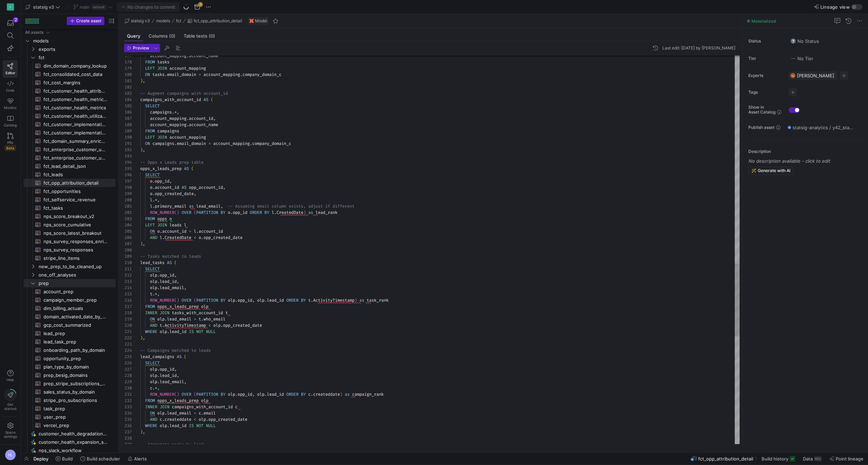 Image resolution: width=868 pixels, height=465 pixels. Describe the element at coordinates (75, 116) in the screenshot. I see `span: fct_customer_health_utilization_rate​​​​​​​​​​` at that location.